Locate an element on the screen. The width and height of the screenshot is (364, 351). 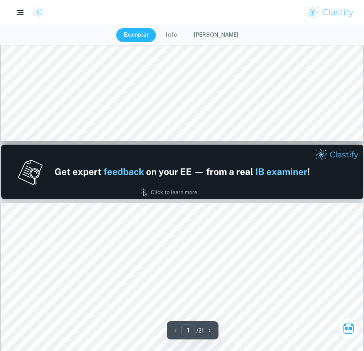
img: Ad is located at coordinates (182, 172).